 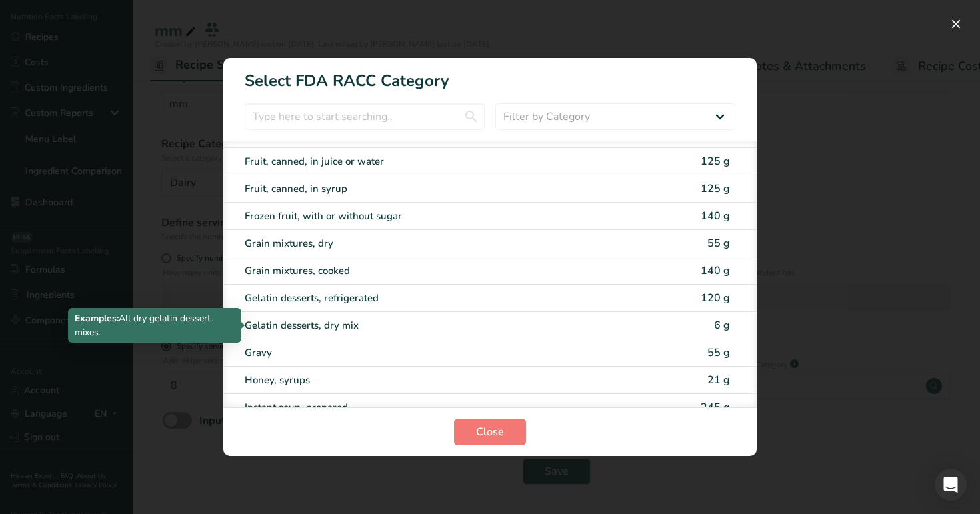 I want to click on input: Type here to start searching.., so click(x=365, y=116).